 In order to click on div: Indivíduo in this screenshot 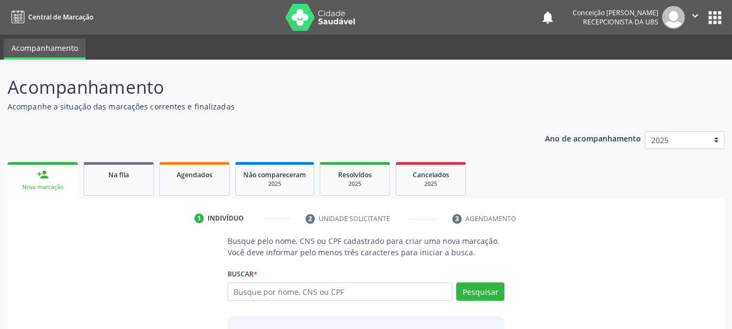, I will do `click(225, 218)`.